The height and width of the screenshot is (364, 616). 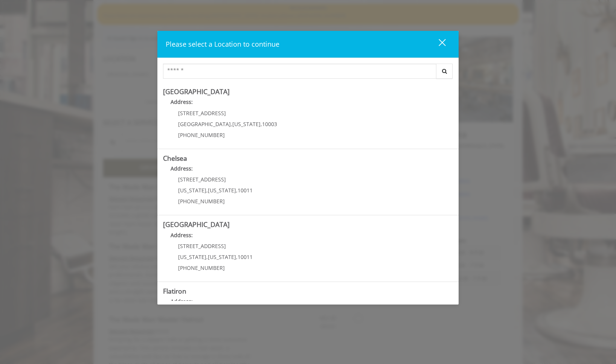 I want to click on div: close dialog, so click(x=438, y=44).